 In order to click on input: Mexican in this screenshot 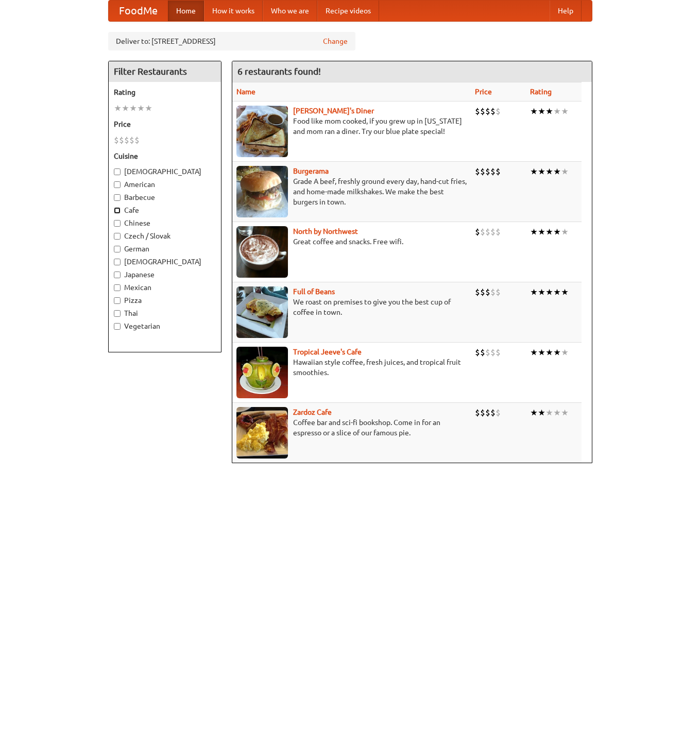, I will do `click(117, 287)`.